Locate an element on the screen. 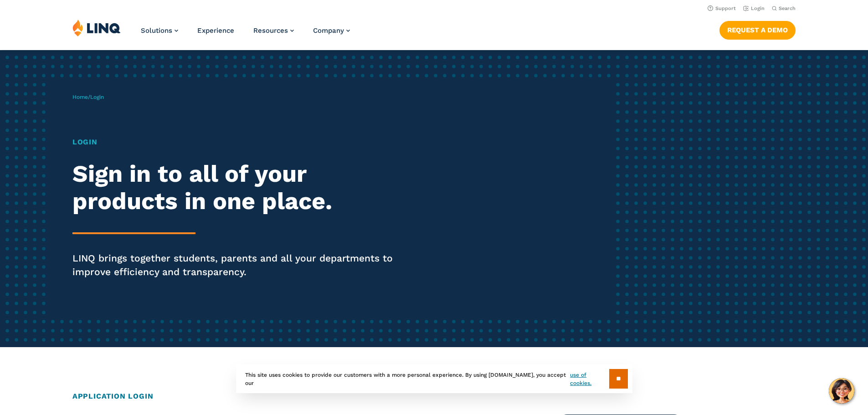 This screenshot has width=868, height=415. span: Experience is located at coordinates (216, 30).